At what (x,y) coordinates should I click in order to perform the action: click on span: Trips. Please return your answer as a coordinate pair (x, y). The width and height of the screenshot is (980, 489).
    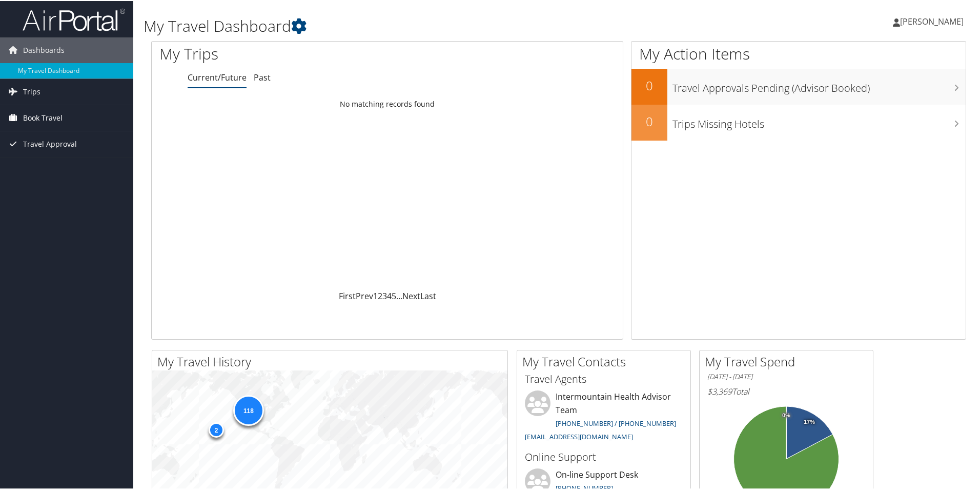
    Looking at the image, I should click on (32, 91).